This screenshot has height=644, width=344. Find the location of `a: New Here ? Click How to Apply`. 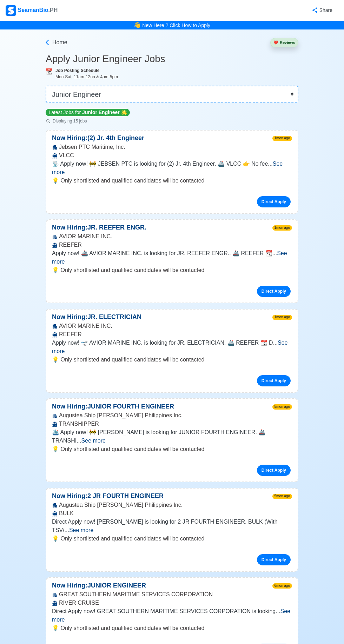

a: New Here ? Click How to Apply is located at coordinates (176, 25).